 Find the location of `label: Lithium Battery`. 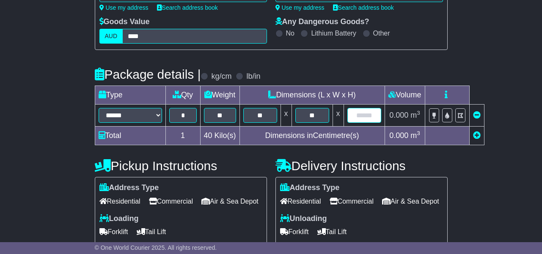

label: Lithium Battery is located at coordinates (334, 33).